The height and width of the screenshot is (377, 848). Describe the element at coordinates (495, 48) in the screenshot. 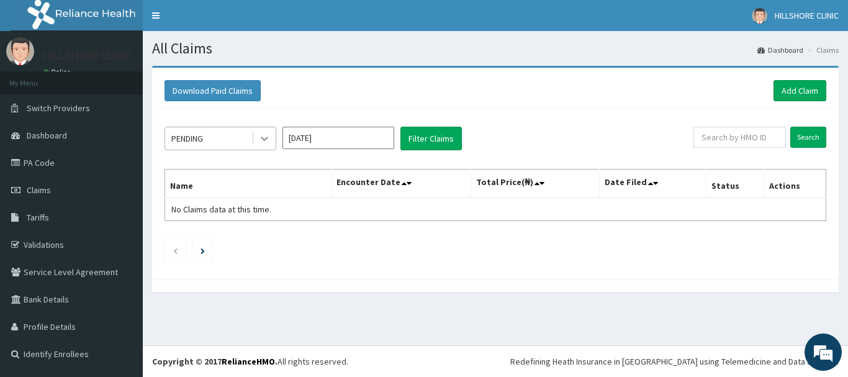

I see `h1: All Claims` at that location.